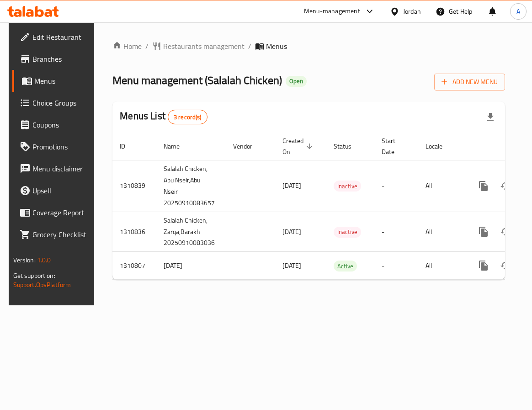 Image resolution: width=532 pixels, height=410 pixels. Describe the element at coordinates (470, 82) in the screenshot. I see `button: Add New Menu` at that location.